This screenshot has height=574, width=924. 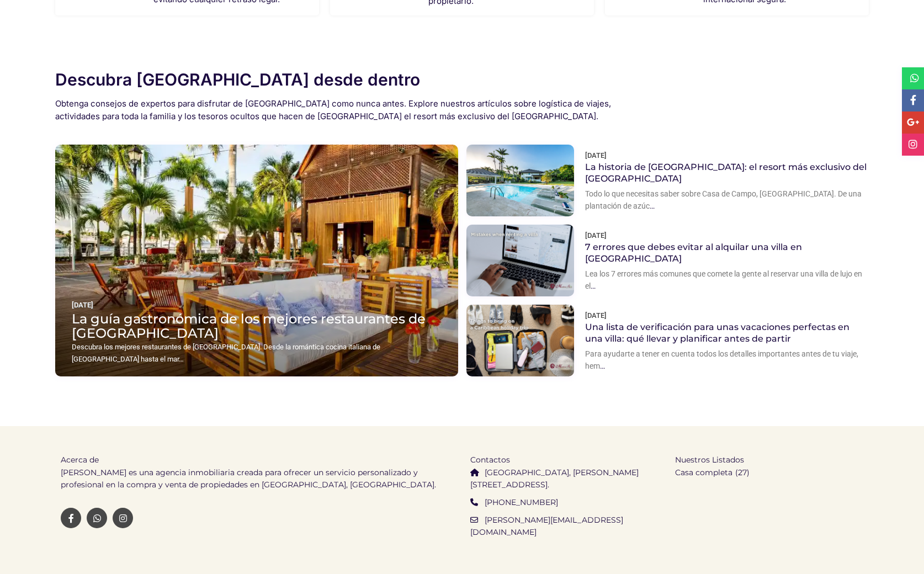 I want to click on div: Para ayudarte a tener en cuenta todos los detalles importantes antes de tu viaje, hem, so click(x=727, y=360).